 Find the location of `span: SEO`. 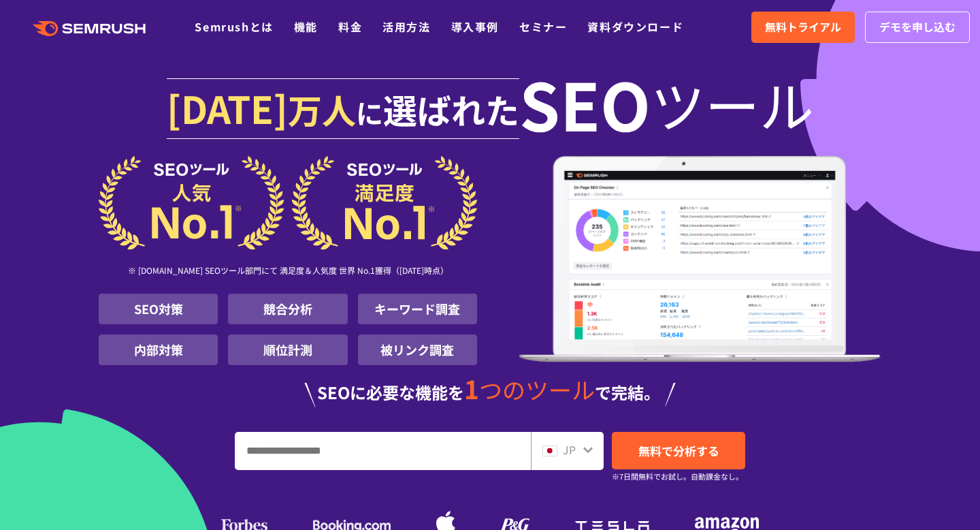

span: SEO is located at coordinates (585, 104).